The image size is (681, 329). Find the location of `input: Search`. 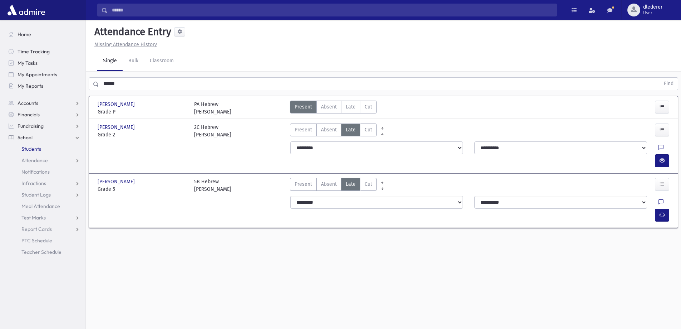

input: Search is located at coordinates (332, 10).